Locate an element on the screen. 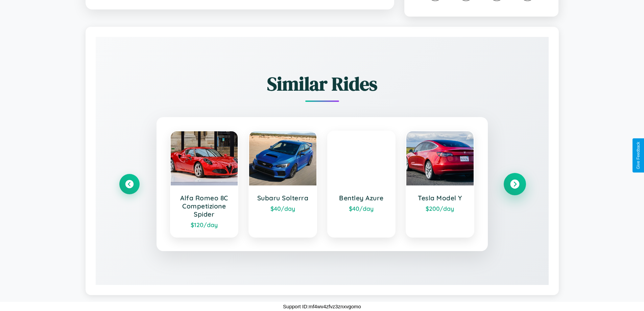  a: Alfa Romeo 8C Competizione Spider$120/day is located at coordinates (204, 184).